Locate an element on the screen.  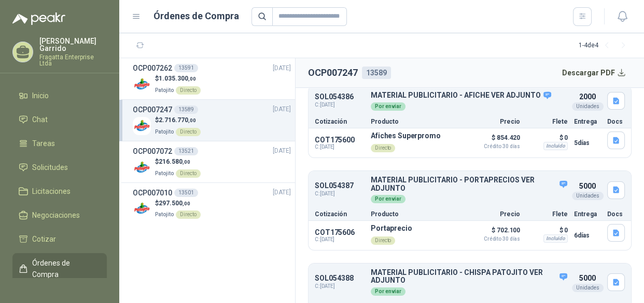
h3: OCP007010 is located at coordinates (152, 193).